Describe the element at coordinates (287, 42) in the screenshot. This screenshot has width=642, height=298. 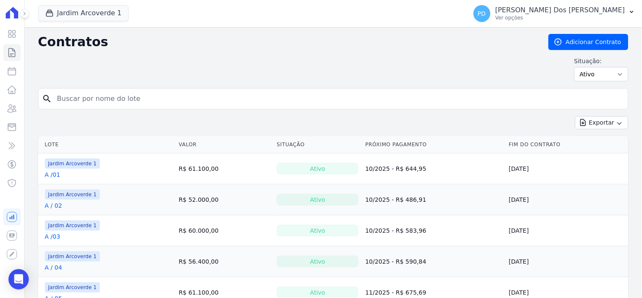
I see `h2: Contratos` at that location.